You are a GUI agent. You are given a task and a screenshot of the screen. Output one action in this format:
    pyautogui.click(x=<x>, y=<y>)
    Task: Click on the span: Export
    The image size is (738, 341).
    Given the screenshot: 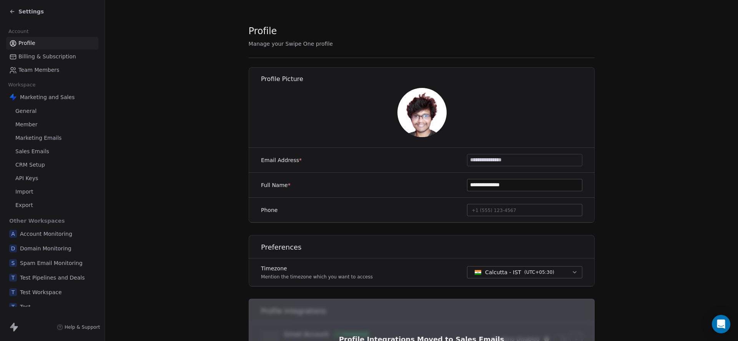 What is the action you would take?
    pyautogui.click(x=24, y=205)
    